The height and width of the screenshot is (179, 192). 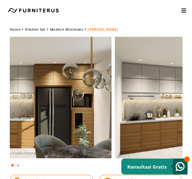 I want to click on a: Kitchen Set, so click(x=35, y=29).